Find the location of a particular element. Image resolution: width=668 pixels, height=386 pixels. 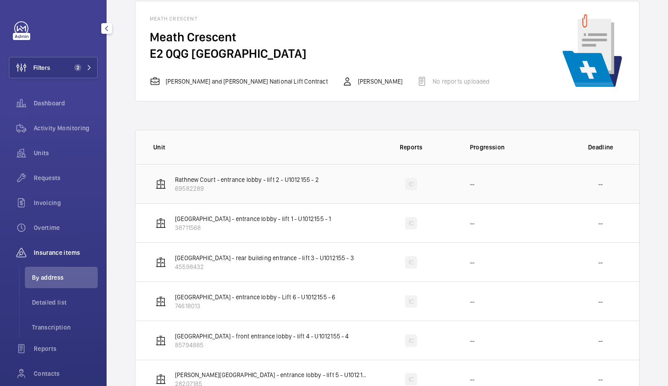

p: Reports is located at coordinates (411, 147).